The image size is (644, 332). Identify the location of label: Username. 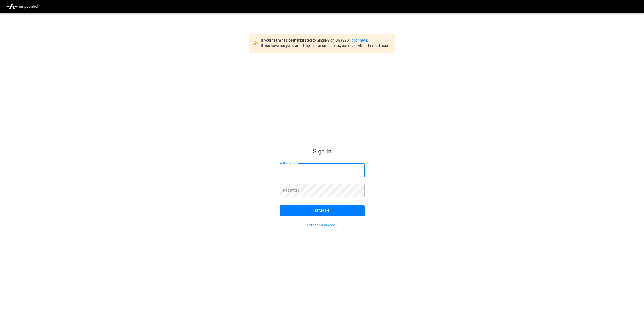
(290, 163).